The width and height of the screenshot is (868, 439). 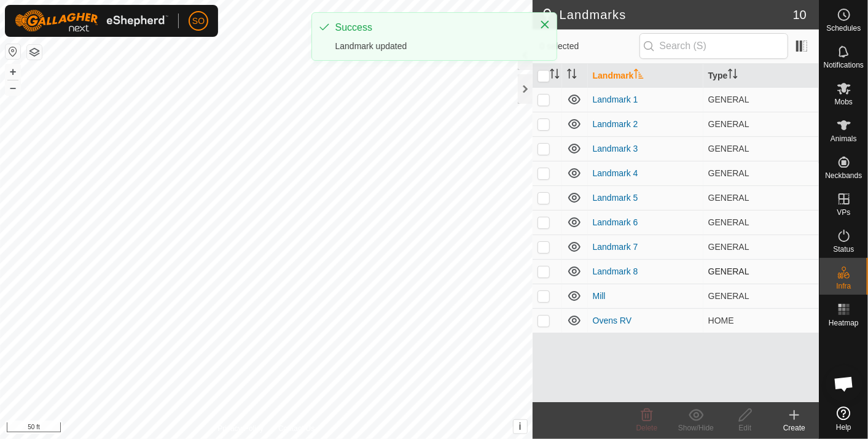 What do you see at coordinates (615, 124) in the screenshot?
I see `a: Landmark 2` at bounding box center [615, 124].